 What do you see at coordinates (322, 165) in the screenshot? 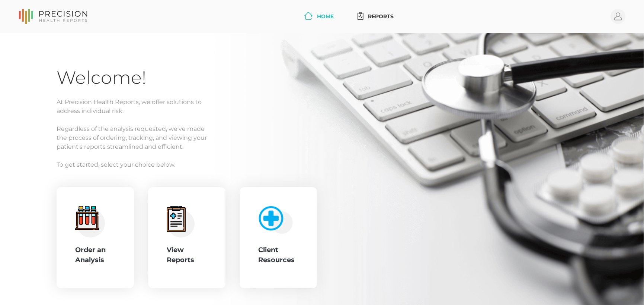
I see `p: To get started, select your choice below.` at bounding box center [322, 165].